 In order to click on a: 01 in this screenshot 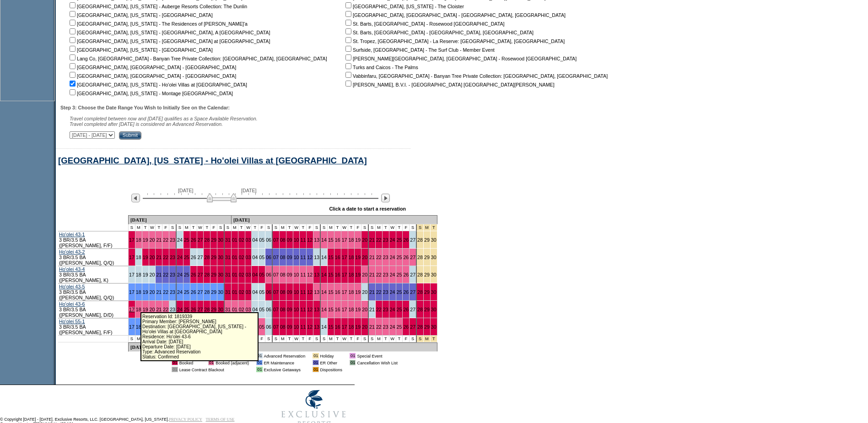, I will do `click(235, 274)`.